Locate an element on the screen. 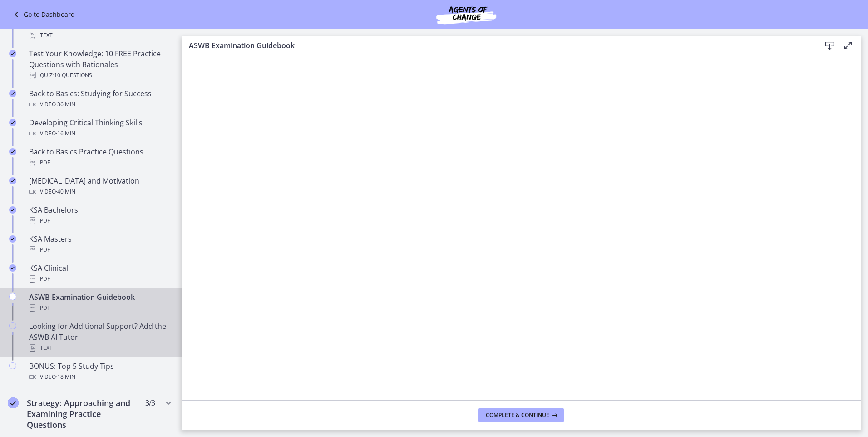 This screenshot has width=868, height=437. span: · 40 min is located at coordinates (65, 191).